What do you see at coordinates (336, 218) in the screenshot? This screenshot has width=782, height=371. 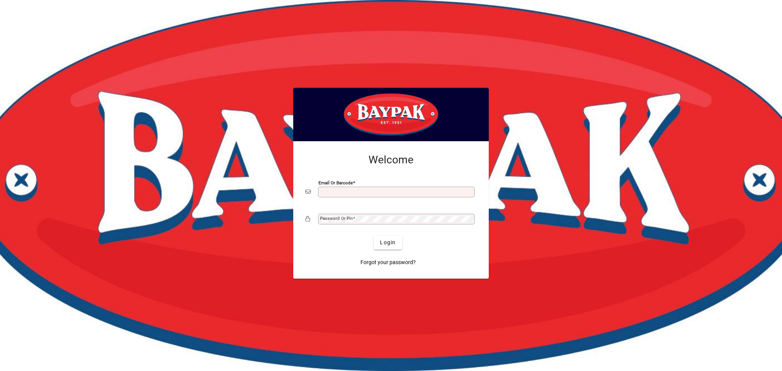 I see `mat-label: Password or Pin` at bounding box center [336, 218].